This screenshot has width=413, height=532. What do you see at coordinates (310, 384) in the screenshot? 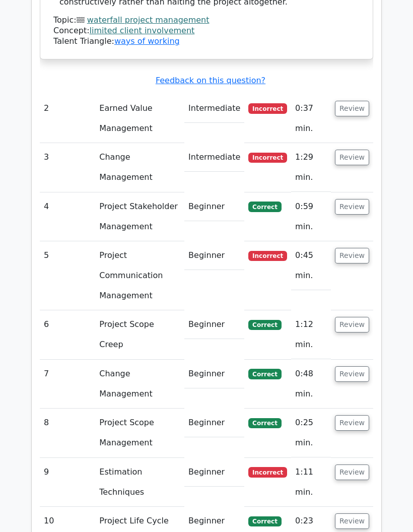
I see `td: 0:48 min.` at bounding box center [310, 384].